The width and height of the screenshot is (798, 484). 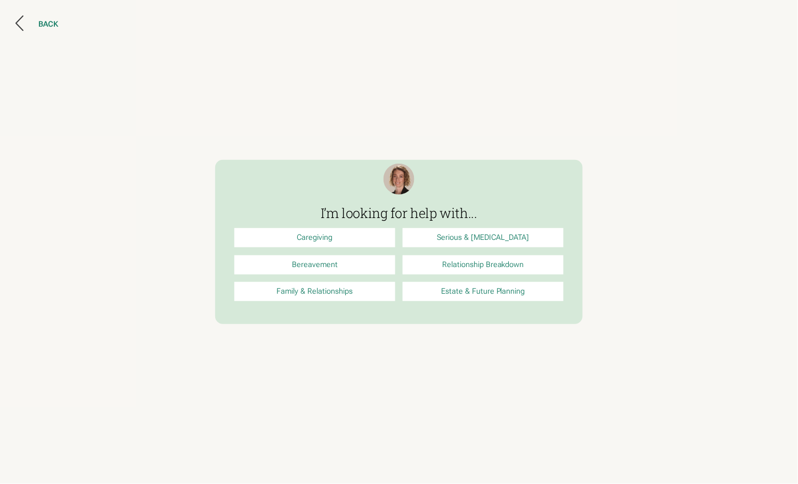 What do you see at coordinates (37, 25) in the screenshot?
I see `button: BACK` at bounding box center [37, 25].